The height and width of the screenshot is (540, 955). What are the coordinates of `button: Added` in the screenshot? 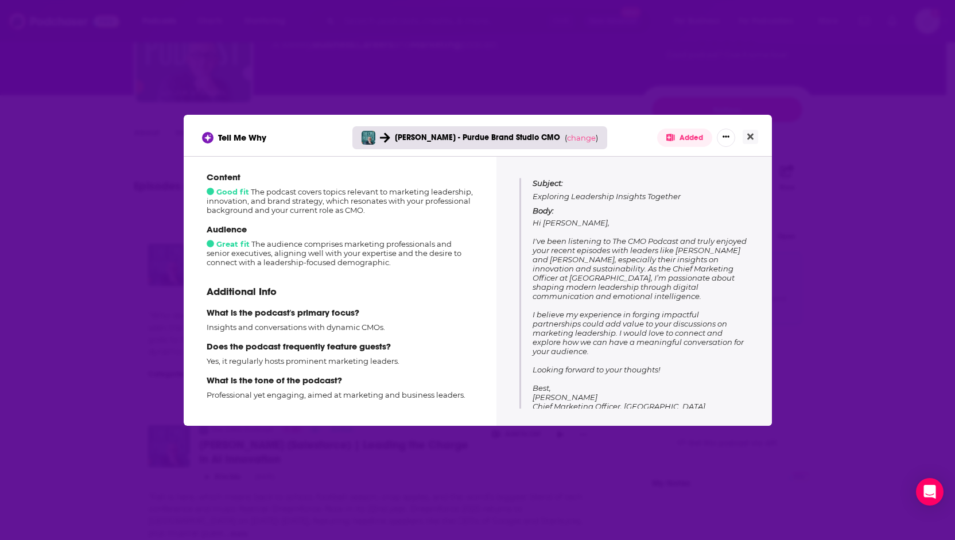 It's located at (685, 138).